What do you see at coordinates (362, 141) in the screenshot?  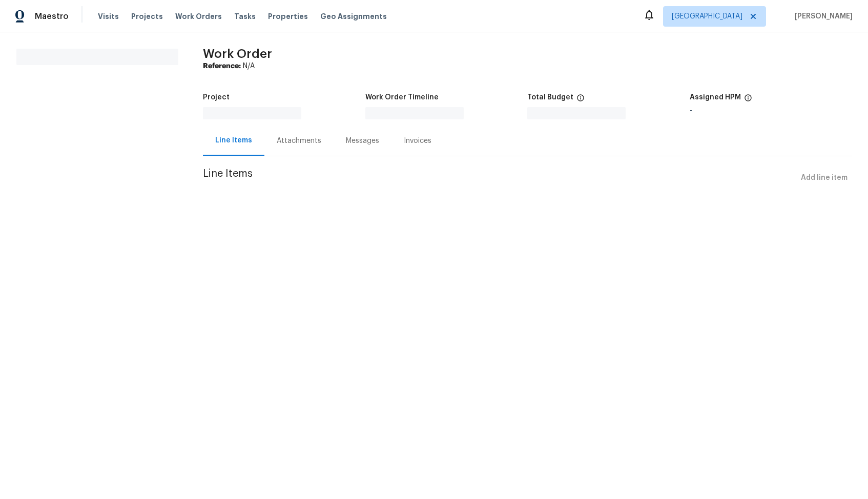 I see `div: Messages` at bounding box center [362, 141].